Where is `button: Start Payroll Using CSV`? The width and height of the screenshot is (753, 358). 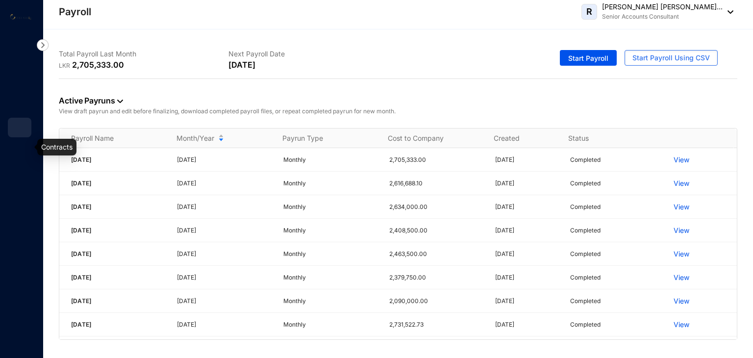
button: Start Payroll Using CSV is located at coordinates (671, 58).